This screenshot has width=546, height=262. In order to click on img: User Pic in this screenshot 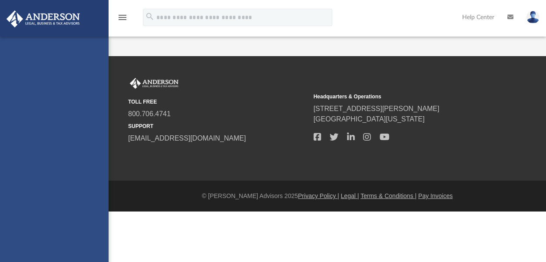, I will do `click(533, 17)`.